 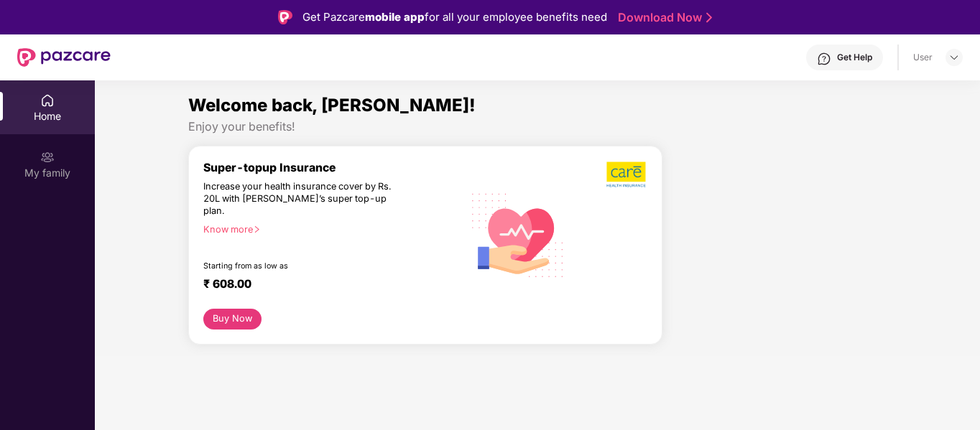 What do you see at coordinates (455, 17) in the screenshot?
I see `div: Get Pazcare for all your employee benefits need` at bounding box center [455, 17].